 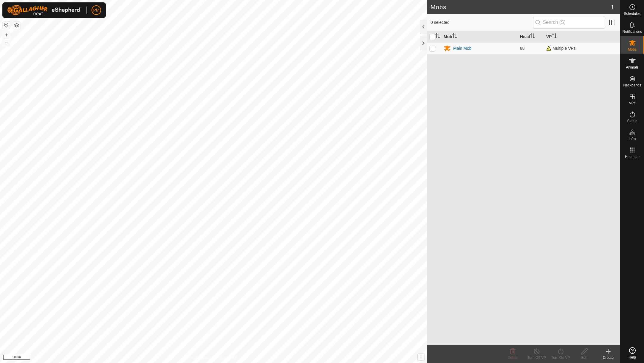 I want to click on th: Head, so click(x=531, y=37).